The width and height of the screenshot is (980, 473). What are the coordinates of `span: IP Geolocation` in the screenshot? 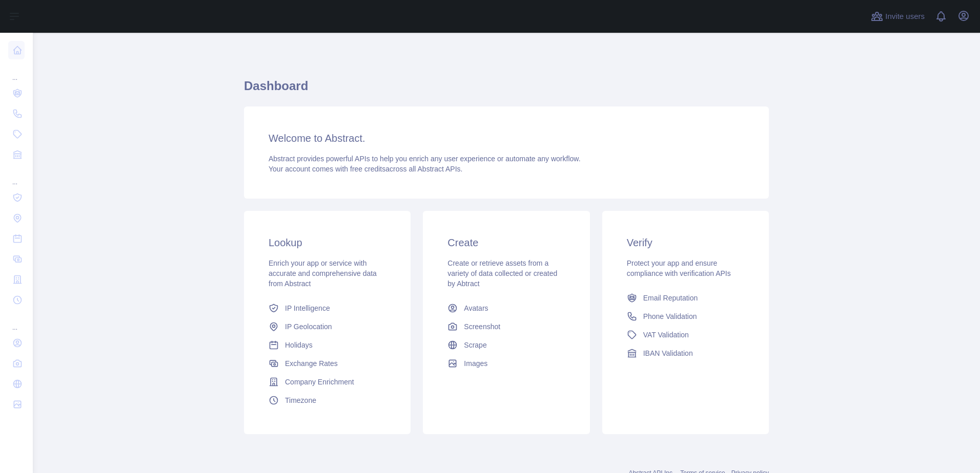 It's located at (308, 327).